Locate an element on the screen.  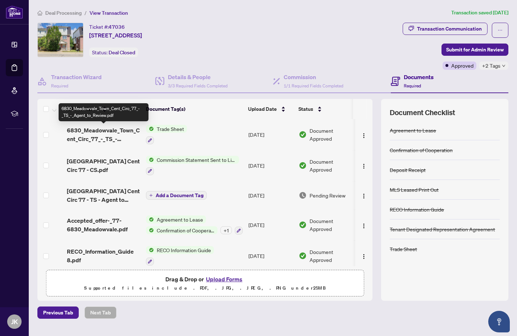
span: Upload Date is located at coordinates (262, 109).